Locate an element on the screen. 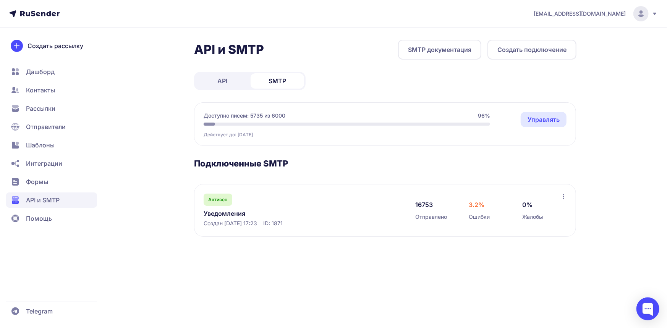 The width and height of the screenshot is (667, 328). span: Ошибки is located at coordinates (479, 217).